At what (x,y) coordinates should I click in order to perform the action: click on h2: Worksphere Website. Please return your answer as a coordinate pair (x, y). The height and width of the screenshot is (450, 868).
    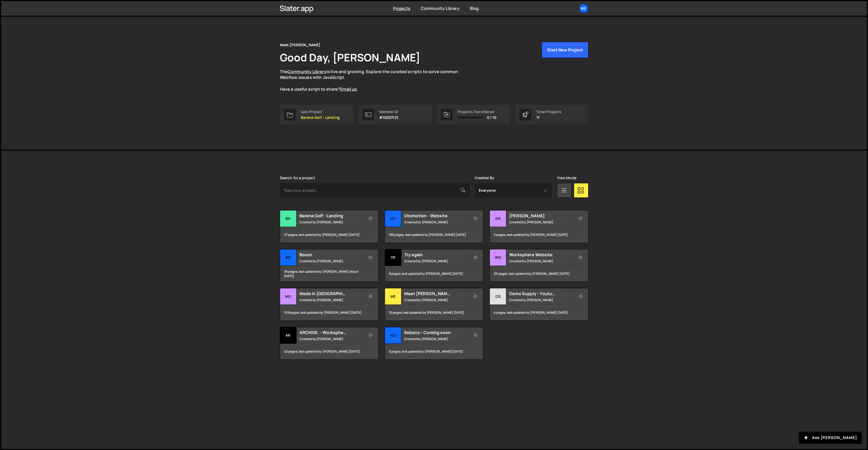
    Looking at the image, I should click on (540, 255).